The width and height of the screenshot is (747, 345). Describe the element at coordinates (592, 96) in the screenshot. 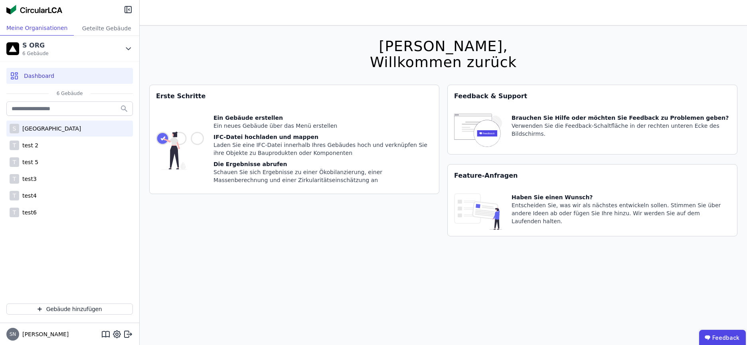

I see `div: Feedback & Support` at that location.